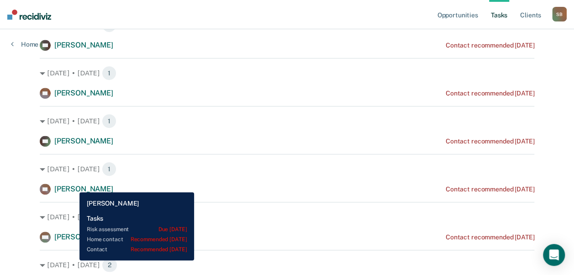 Image resolution: width=574 pixels, height=275 pixels. I want to click on div: S B, so click(560, 14).